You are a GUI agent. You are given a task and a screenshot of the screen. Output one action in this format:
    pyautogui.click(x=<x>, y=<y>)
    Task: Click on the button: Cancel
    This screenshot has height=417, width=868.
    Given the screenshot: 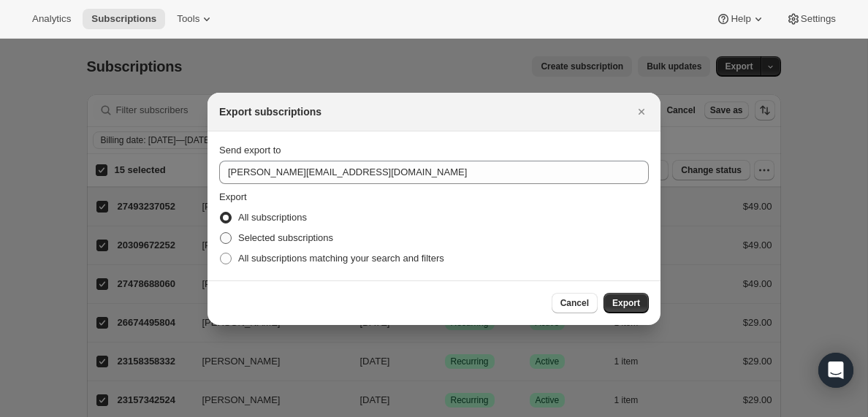 What is the action you would take?
    pyautogui.click(x=575, y=304)
    